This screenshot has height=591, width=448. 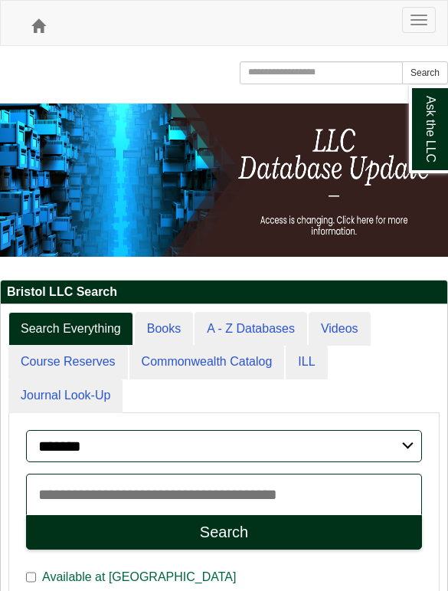 I want to click on h2: Bristol LLC Search, so click(x=224, y=292).